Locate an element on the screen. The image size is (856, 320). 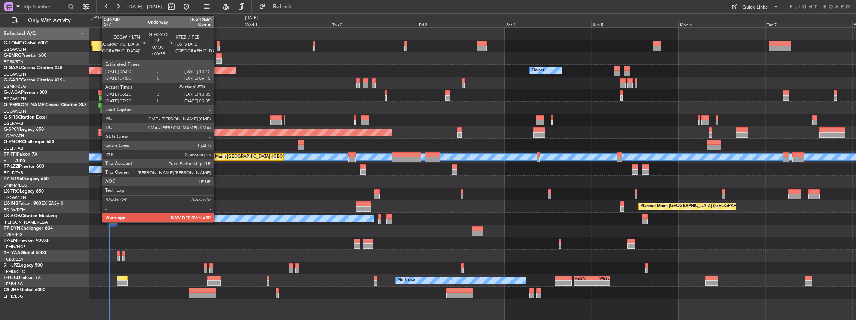
a: F-HECDFalcon 7X is located at coordinates (22, 278).